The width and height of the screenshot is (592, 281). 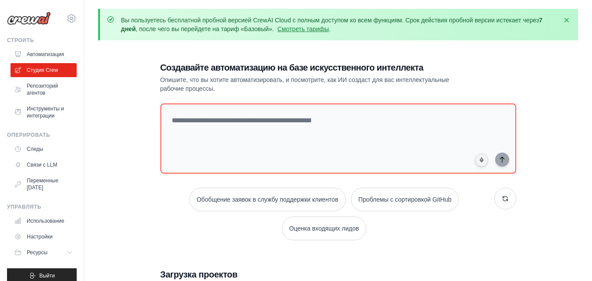 I want to click on button: Нажмите, чтобы озвучить свою идею автоматизации, so click(x=482, y=160).